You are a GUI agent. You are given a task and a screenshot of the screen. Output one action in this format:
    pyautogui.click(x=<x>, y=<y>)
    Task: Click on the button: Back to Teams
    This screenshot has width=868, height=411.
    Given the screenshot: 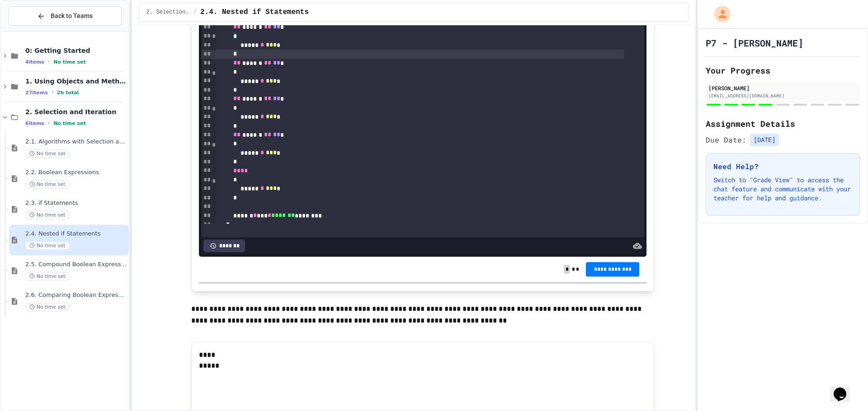 What is the action you would take?
    pyautogui.click(x=65, y=16)
    